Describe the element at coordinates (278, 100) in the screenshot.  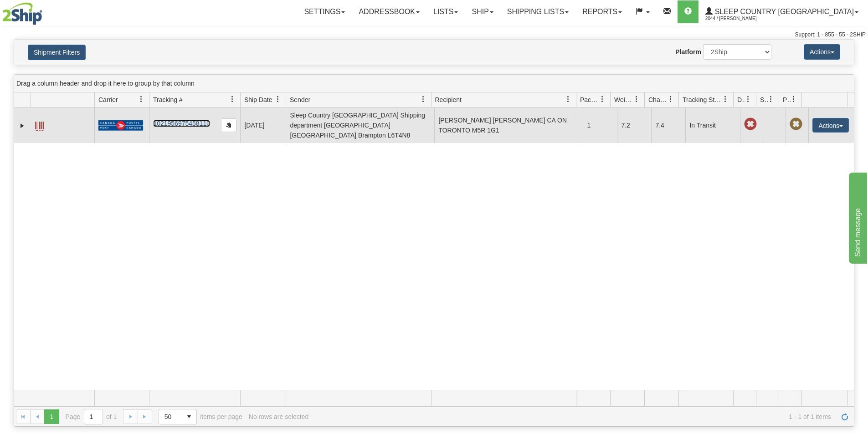
I see `a: Ship Date filter column settings` at that location.